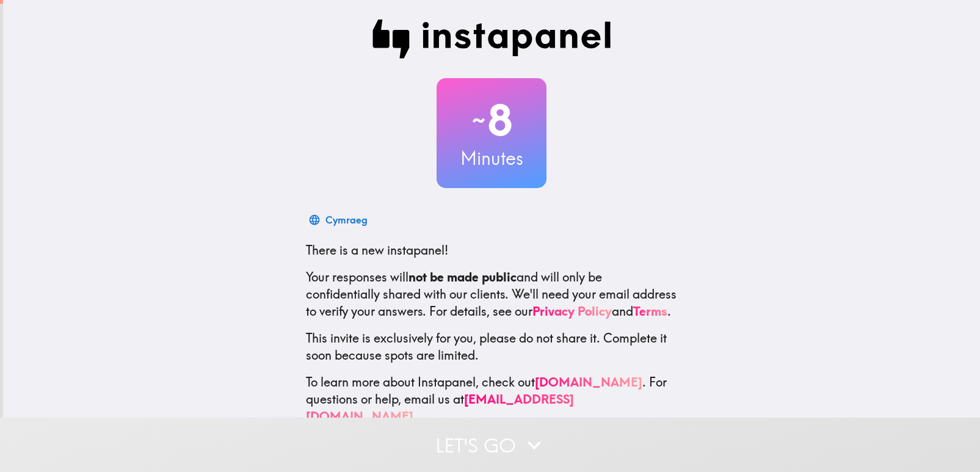  Describe the element at coordinates (492, 158) in the screenshot. I see `h3: Minutes` at that location.